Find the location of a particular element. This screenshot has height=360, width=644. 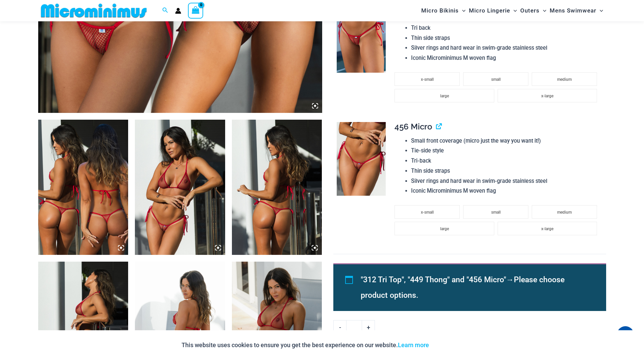

span: "312 Tri Top", "449 Thong" and "456 Micro" is located at coordinates (433, 280).